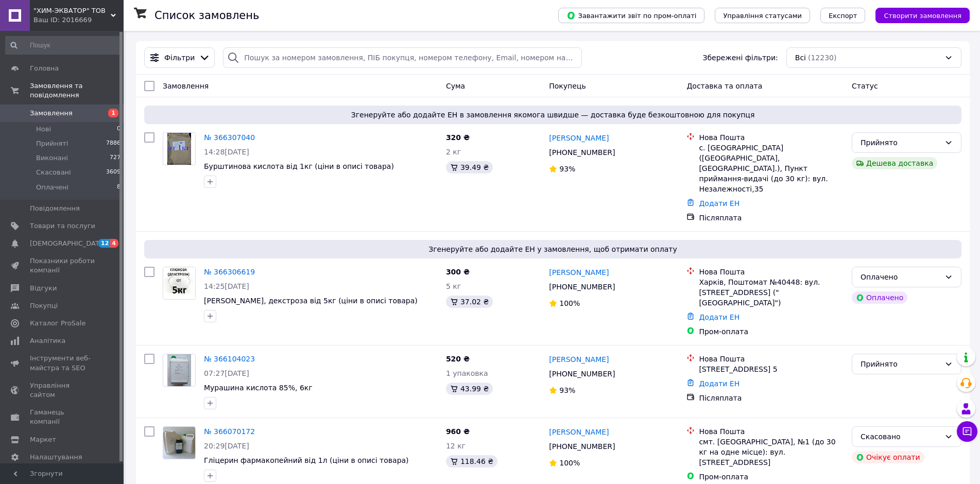  I want to click on a: № 366104023, so click(229, 359).